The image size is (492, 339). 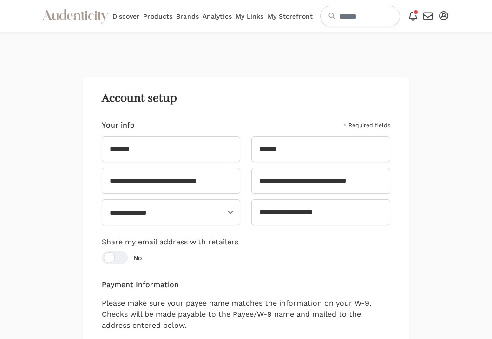 I want to click on h4: Your info, so click(x=118, y=125).